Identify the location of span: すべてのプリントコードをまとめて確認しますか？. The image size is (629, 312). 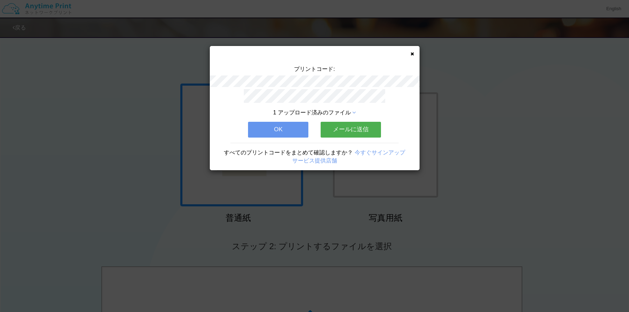
(288, 152).